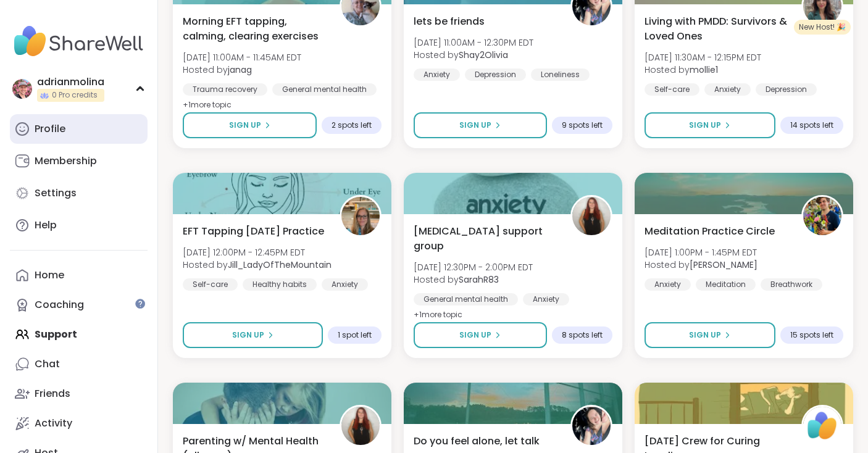  I want to click on div: Loneliness, so click(559, 75).